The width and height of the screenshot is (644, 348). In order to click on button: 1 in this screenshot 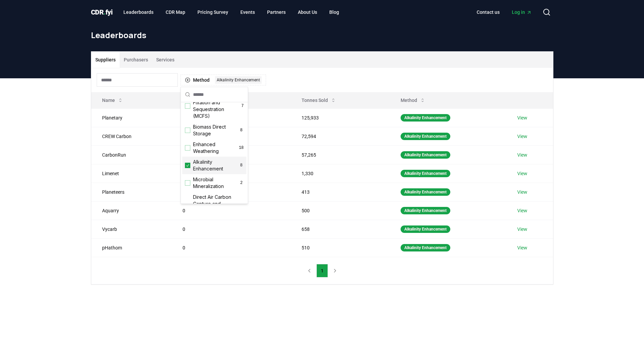, I will do `click(322, 271)`.